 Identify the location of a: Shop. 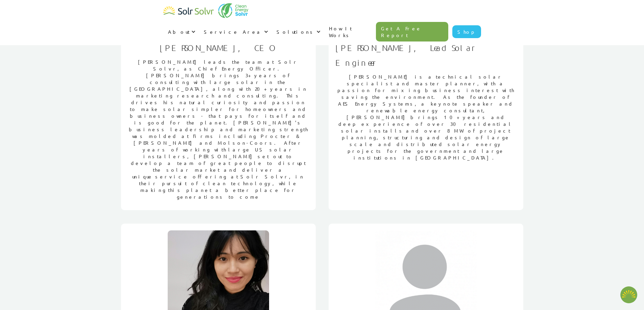
(467, 32).